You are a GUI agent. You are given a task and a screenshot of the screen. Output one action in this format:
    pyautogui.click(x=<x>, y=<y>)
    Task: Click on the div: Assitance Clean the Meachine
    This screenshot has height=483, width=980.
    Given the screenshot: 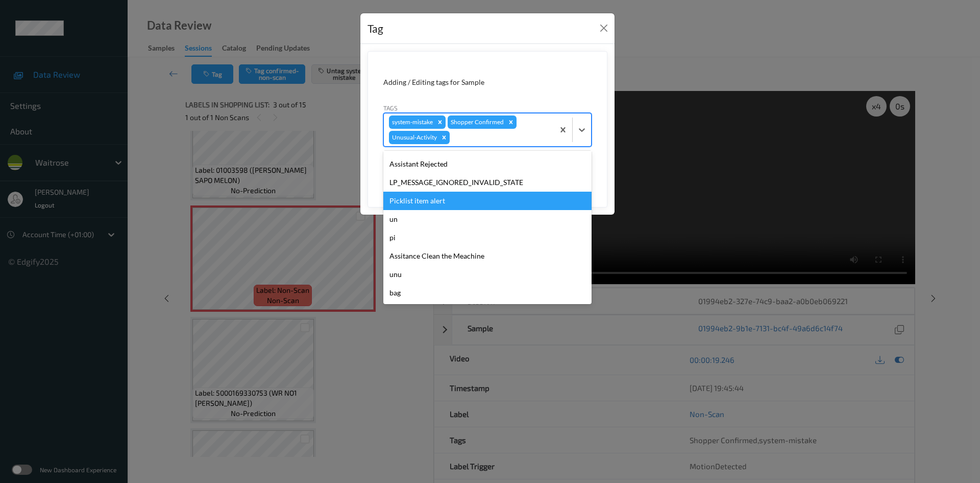 What is the action you would take?
    pyautogui.click(x=487, y=256)
    